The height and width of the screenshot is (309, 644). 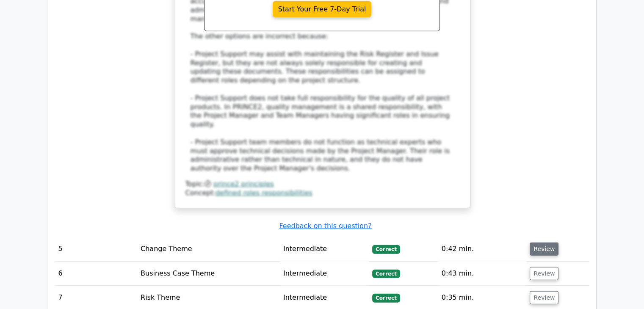 I want to click on u: Feedback on this question?, so click(x=325, y=225).